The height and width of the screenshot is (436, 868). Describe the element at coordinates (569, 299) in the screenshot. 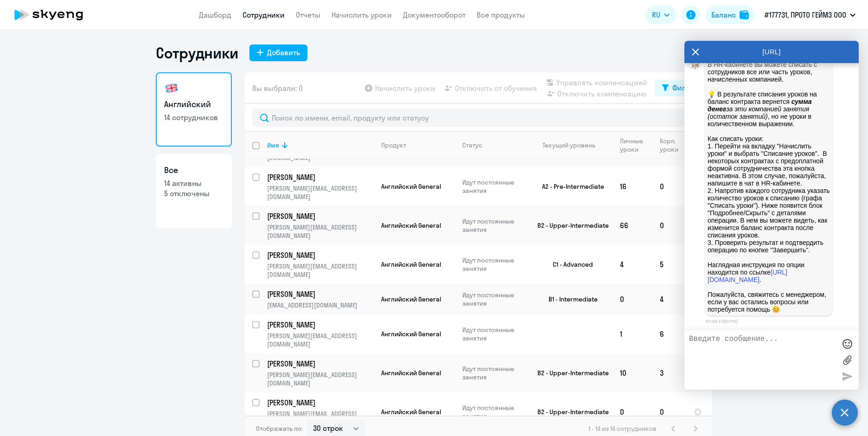

I see `td: B1 - Intermediate` at that location.